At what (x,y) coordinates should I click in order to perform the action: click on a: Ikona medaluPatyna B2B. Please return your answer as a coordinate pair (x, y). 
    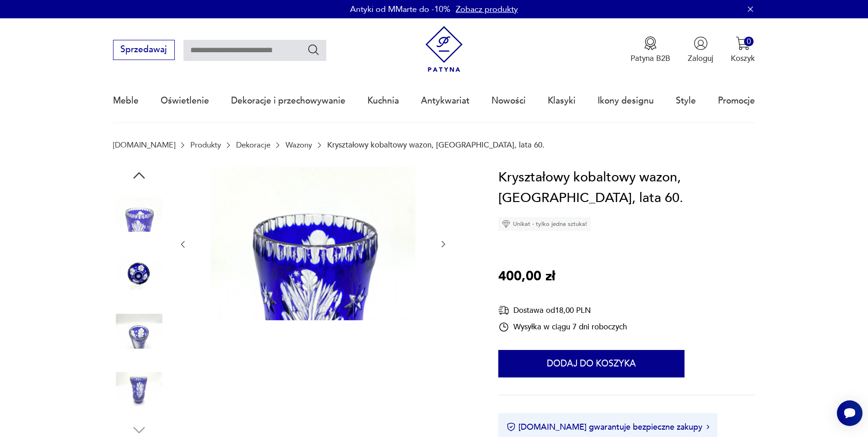
    Looking at the image, I should click on (650, 50).